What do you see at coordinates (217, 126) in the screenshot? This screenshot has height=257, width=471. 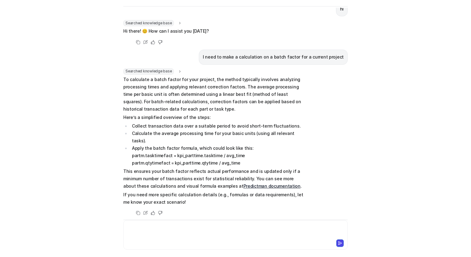 I see `li: Collect transaction data over a suitable period to avoid short-term fluctuations.` at bounding box center [217, 126].